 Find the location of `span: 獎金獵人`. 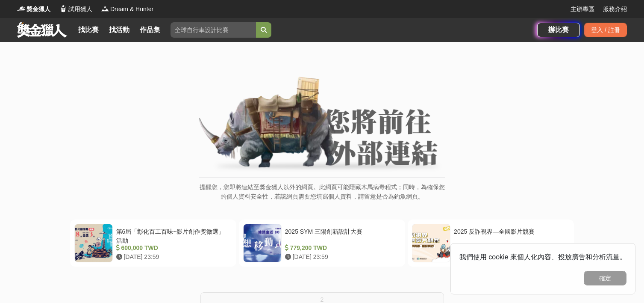

span: 獎金獵人 is located at coordinates (38, 9).